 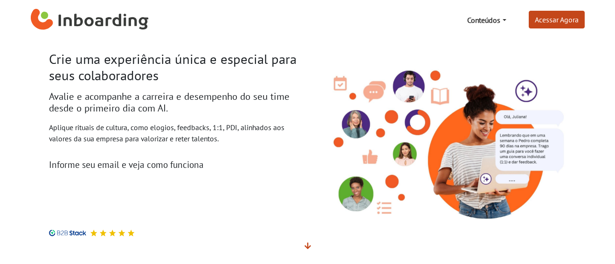 I want to click on img: Inboarding Home, so click(x=90, y=20).